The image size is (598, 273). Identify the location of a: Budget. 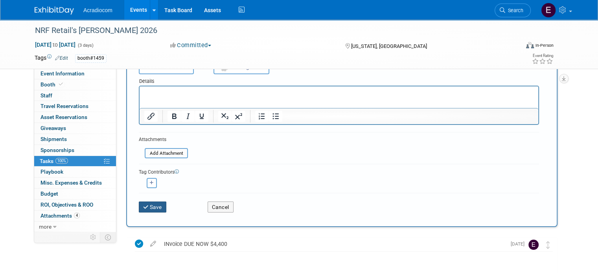
(75, 194).